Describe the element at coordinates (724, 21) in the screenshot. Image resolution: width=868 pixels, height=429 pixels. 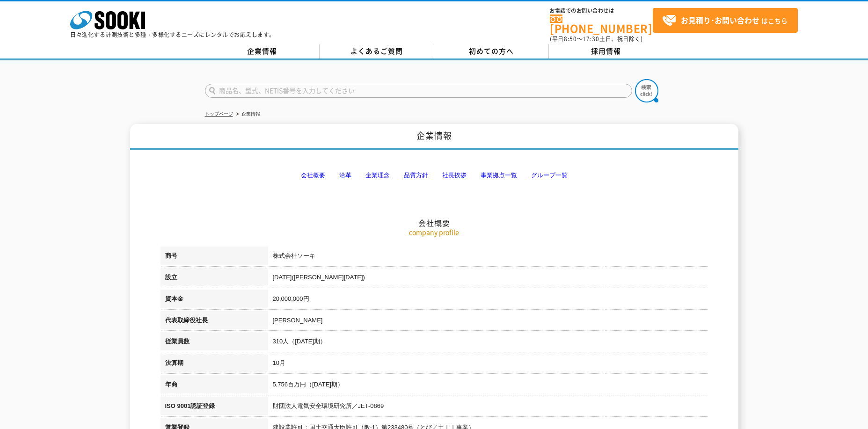
I see `span: はこちら` at that location.